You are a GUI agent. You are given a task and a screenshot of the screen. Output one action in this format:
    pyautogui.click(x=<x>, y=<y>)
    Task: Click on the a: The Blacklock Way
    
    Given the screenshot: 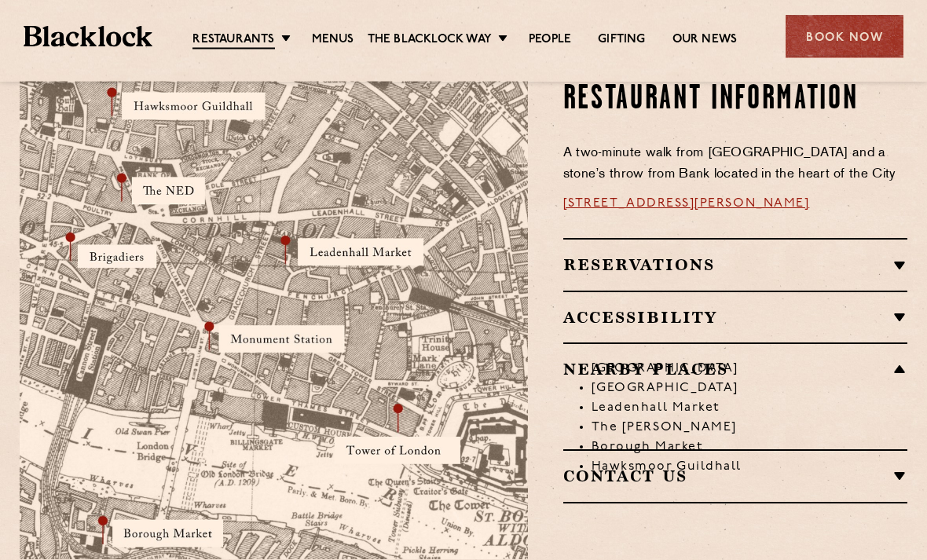 What is the action you would take?
    pyautogui.click(x=429, y=40)
    